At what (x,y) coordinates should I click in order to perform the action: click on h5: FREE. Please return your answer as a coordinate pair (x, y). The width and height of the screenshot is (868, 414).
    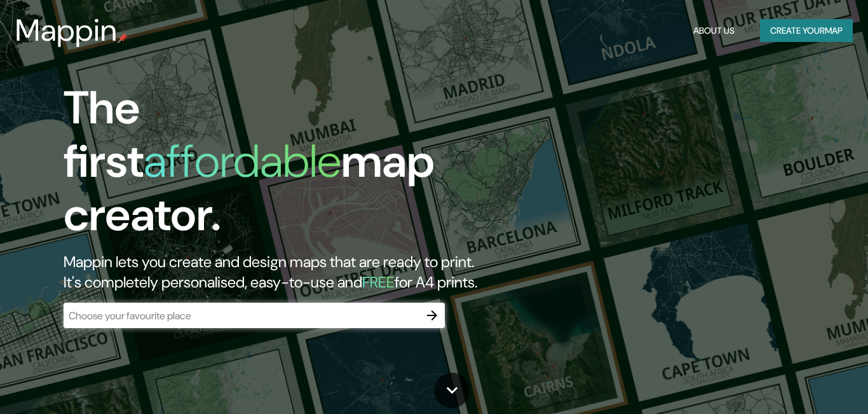
    Looking at the image, I should click on (378, 282).